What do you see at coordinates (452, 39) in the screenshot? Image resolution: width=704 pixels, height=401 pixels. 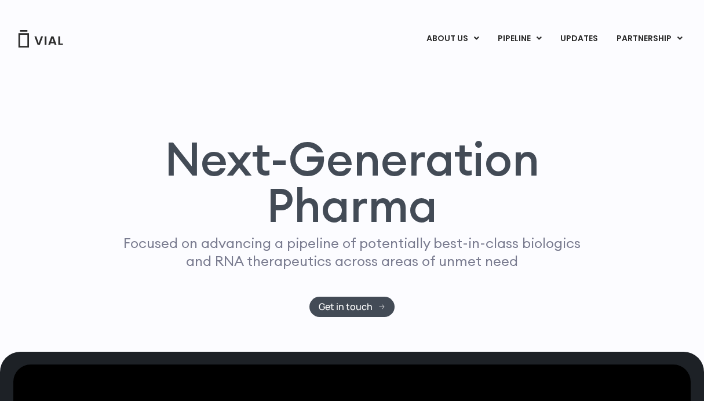 I see `a: ABOUT USMenu Toggle` at bounding box center [452, 39].